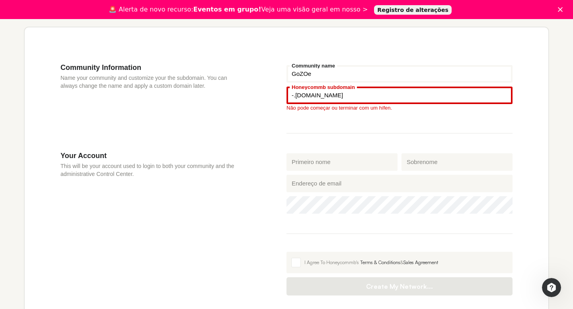 This screenshot has width=573, height=309. I want to click on h3: Community Information, so click(150, 68).